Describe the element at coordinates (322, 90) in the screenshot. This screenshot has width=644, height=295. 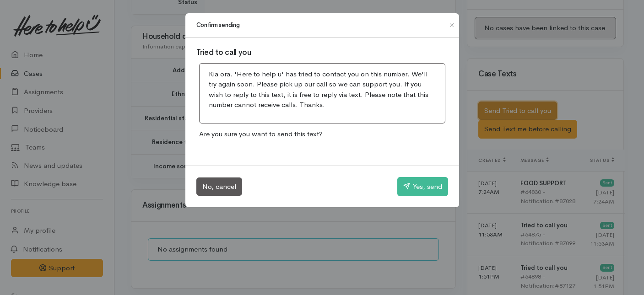
I see `p: Kia ora. 'Here to help u' has tried to contact you on this number. We'll try again soon. Please p...` at that location.